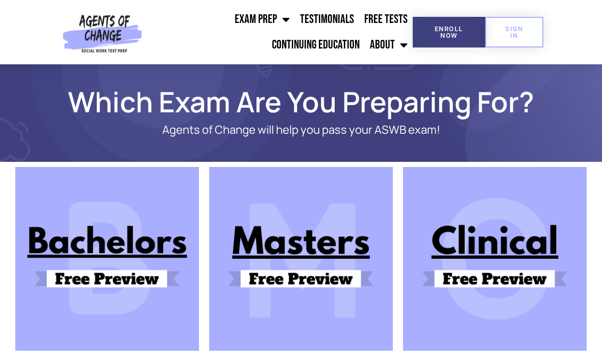  What do you see at coordinates (327, 19) in the screenshot?
I see `a: Testimonials` at bounding box center [327, 19].